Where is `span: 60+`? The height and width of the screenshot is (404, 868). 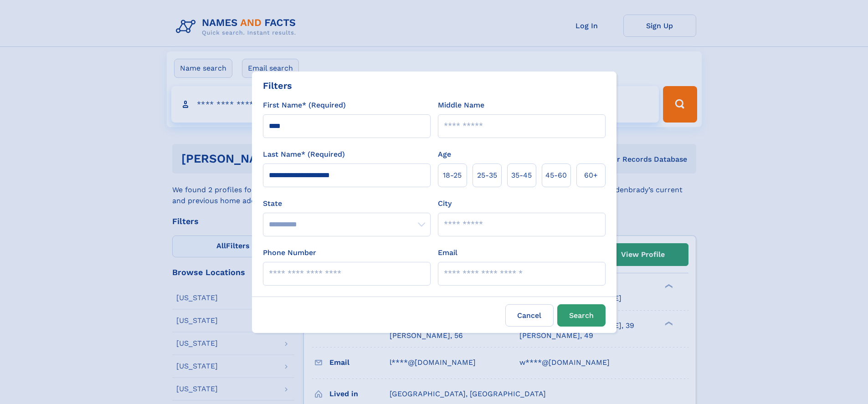 span: 60+ is located at coordinates (591, 175).